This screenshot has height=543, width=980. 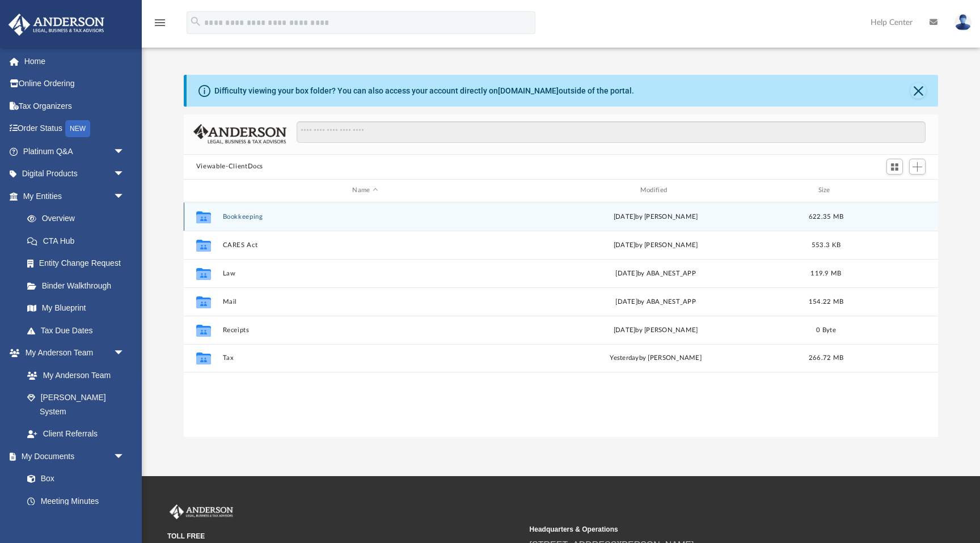 I want to click on input: Search files and folders, so click(x=611, y=132).